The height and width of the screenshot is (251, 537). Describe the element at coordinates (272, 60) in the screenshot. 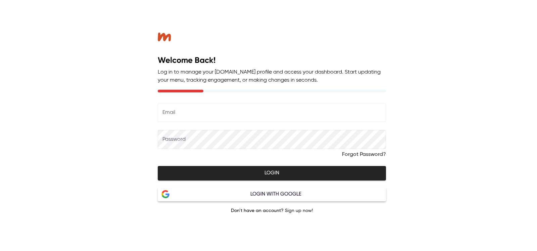

I see `h2: Welcome Back!` at that location.